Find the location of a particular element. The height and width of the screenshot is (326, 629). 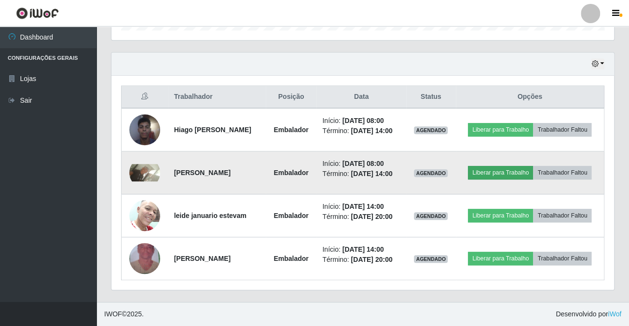

th: Status is located at coordinates (431, 97).